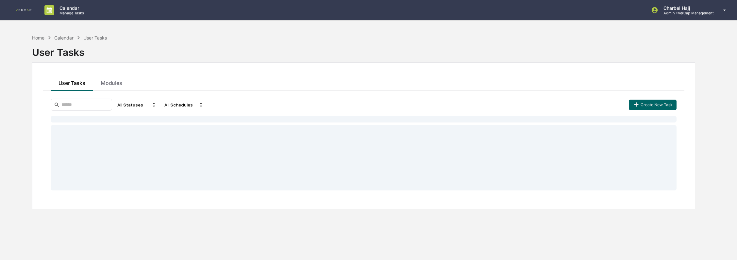 This screenshot has width=737, height=260. Describe the element at coordinates (111, 82) in the screenshot. I see `button: Modules` at that location.